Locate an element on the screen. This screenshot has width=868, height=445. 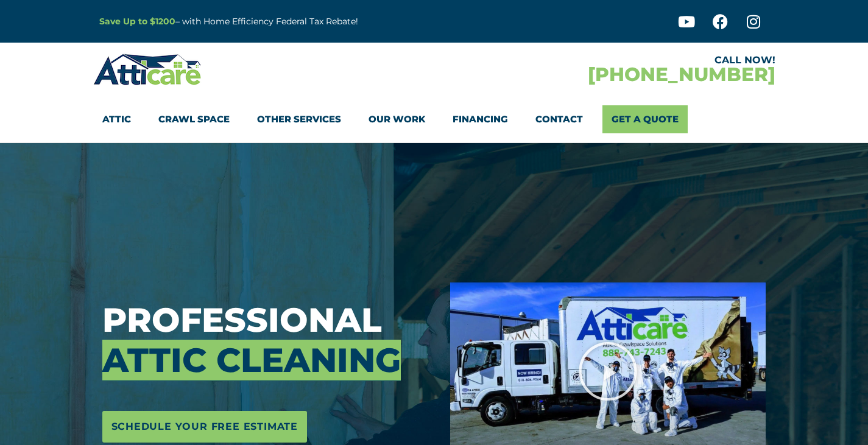
a: Our Work is located at coordinates (397, 120).